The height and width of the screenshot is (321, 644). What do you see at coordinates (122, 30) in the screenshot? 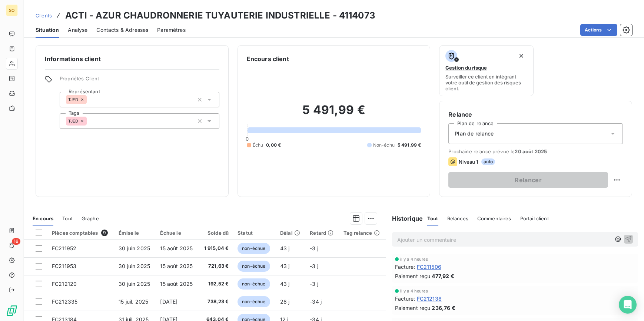
I see `span: Contacts & Adresses` at bounding box center [122, 30].